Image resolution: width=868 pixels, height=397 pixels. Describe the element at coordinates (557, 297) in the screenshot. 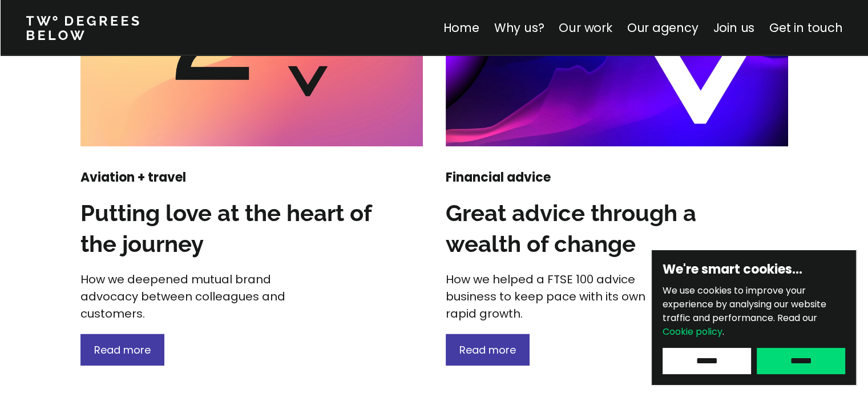

I see `p: How we helped a FTSE 100 advice business to keep pace with its own rapid growth.` at that location.